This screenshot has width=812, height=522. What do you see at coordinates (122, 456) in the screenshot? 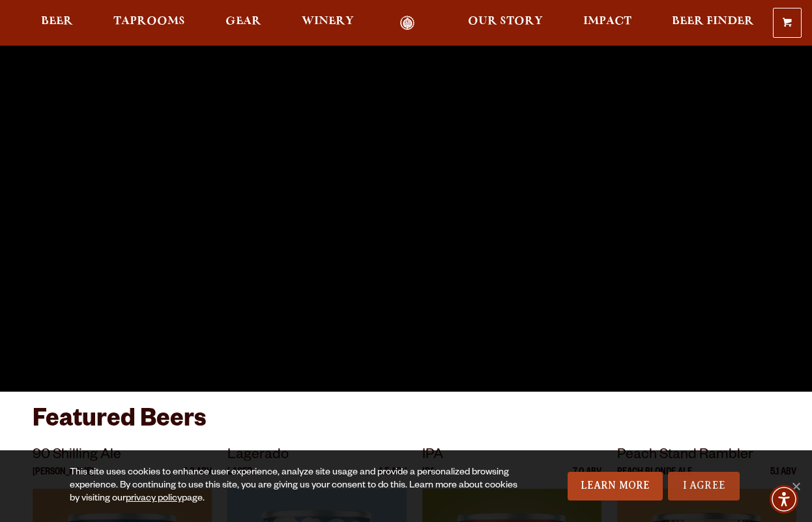
I see `p: 90 Shilling Ale` at bounding box center [122, 456].